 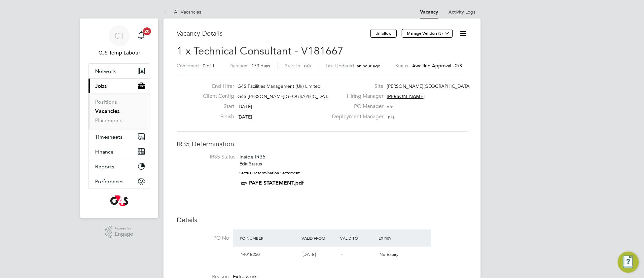 I want to click on label: IR35 Status, so click(x=210, y=157).